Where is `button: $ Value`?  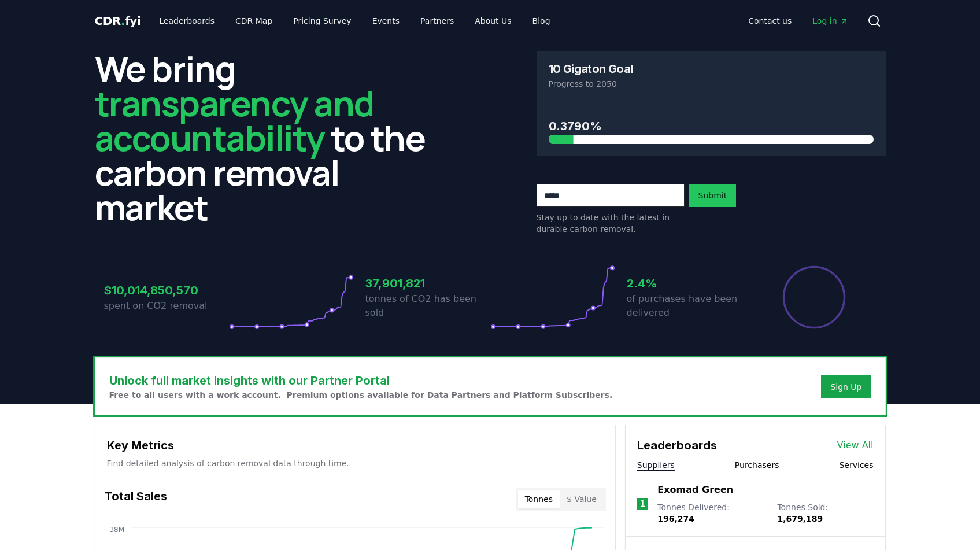 button: $ Value is located at coordinates (582, 499).